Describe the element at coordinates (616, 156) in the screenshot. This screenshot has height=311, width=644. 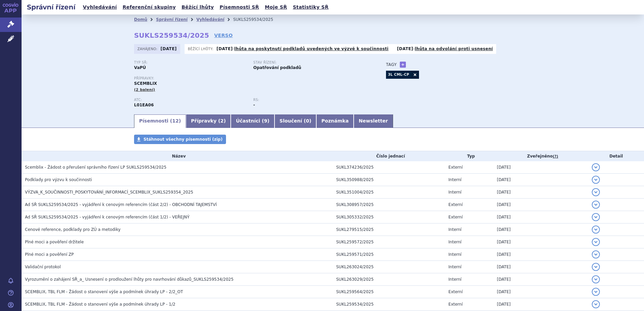
I see `th: Detail` at that location.